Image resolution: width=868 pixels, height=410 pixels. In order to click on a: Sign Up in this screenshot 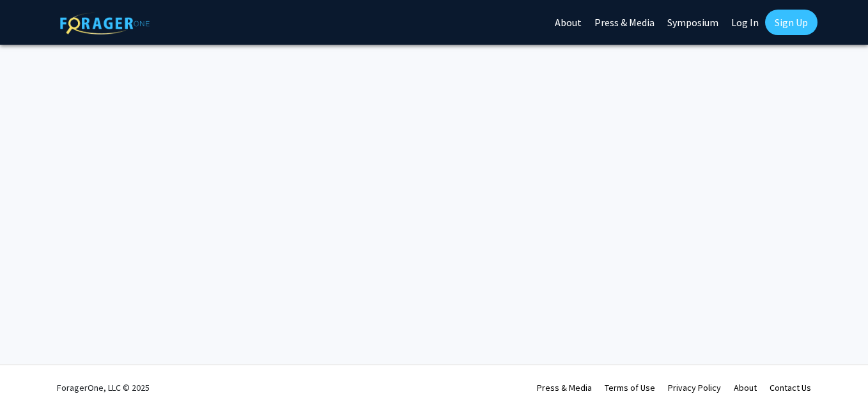, I will do `click(791, 22)`.